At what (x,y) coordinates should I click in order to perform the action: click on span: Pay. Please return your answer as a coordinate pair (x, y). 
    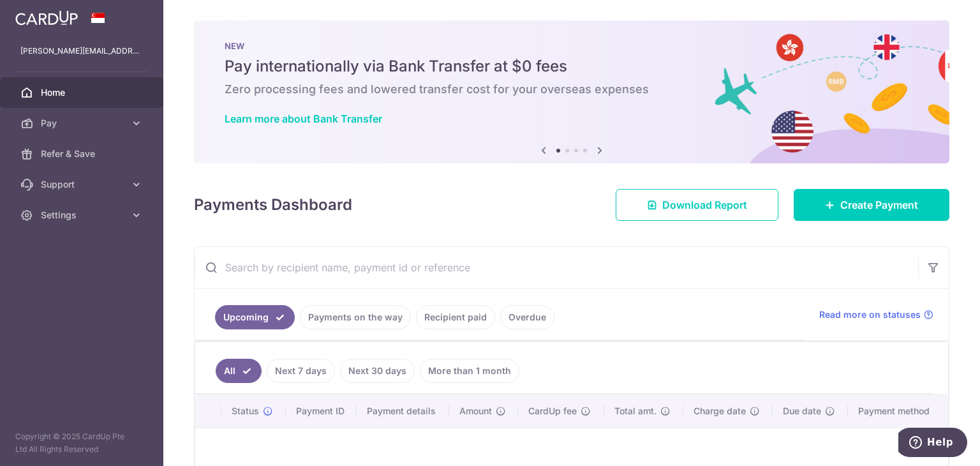
    Looking at the image, I should click on (83, 123).